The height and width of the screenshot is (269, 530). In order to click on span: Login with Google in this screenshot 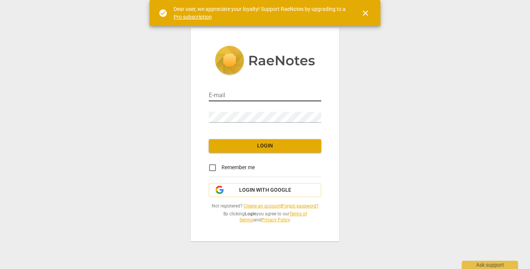, I will do `click(265, 190)`.